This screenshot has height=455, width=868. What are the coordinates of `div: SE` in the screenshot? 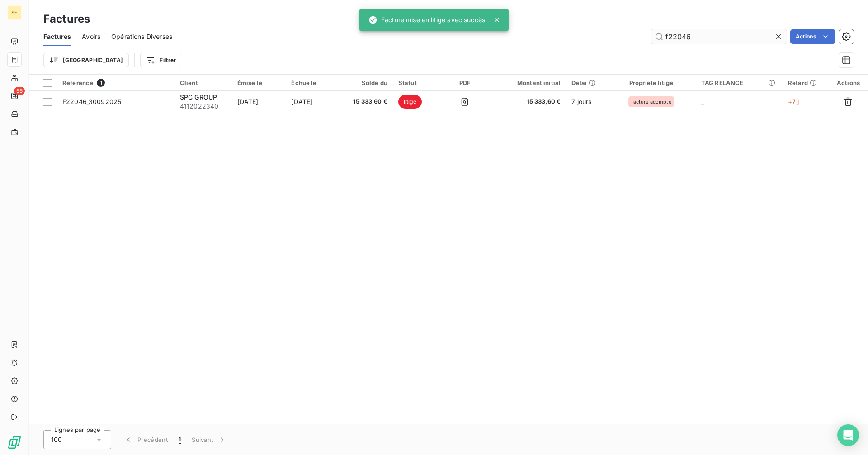 It's located at (14, 12).